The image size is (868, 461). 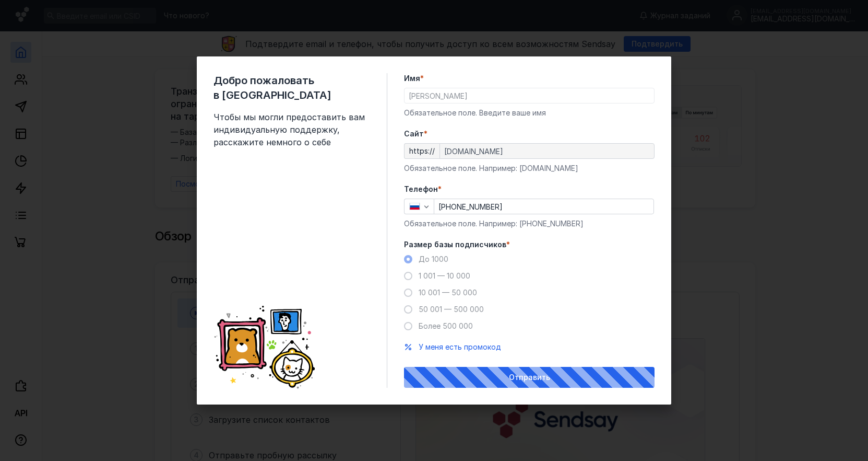 I want to click on span: Имя, so click(x=412, y=78).